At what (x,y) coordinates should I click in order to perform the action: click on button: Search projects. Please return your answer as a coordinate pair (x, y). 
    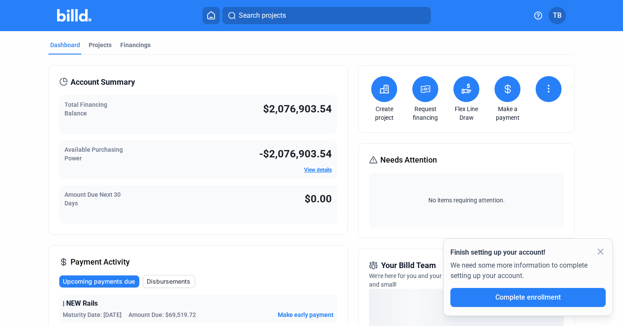
    Looking at the image, I should click on (327, 16).